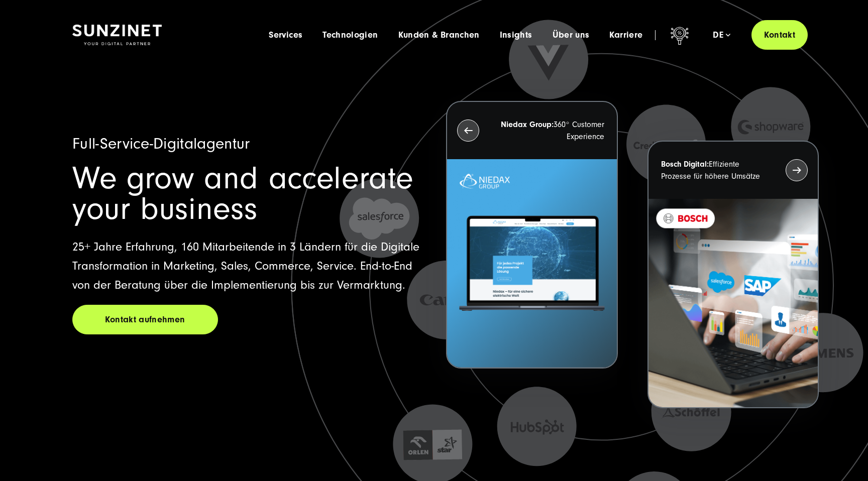 This screenshot has width=868, height=481. What do you see at coordinates (722, 35) in the screenshot?
I see `div: de` at bounding box center [722, 35].